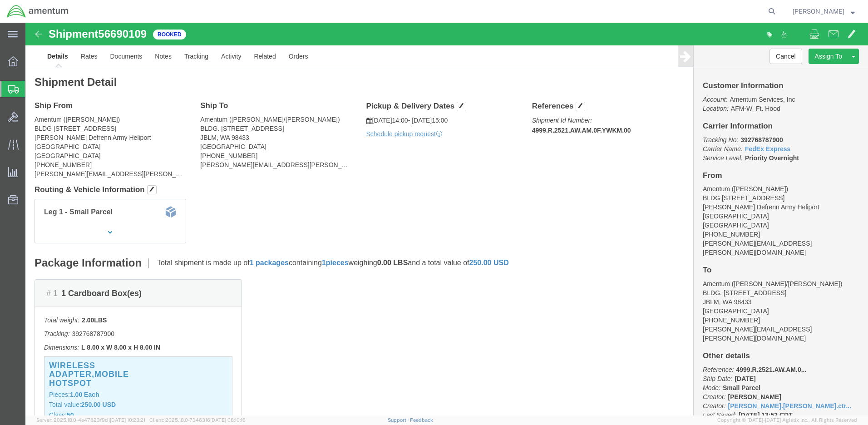  Describe the element at coordinates (818, 11) in the screenshot. I see `span: Ronald Pineda` at that location.